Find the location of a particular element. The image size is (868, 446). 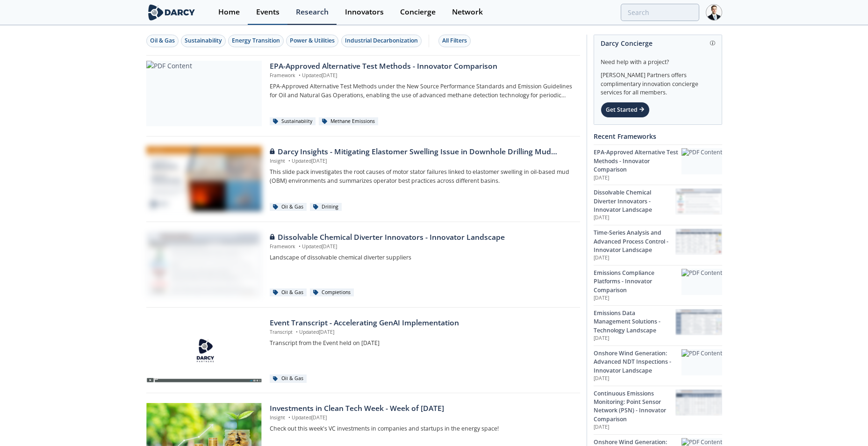

button: All Filters is located at coordinates (455, 41).